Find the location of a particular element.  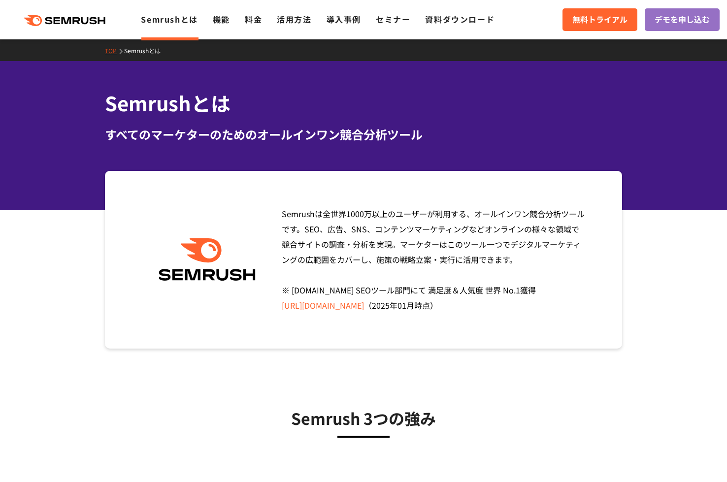

a: 機能 is located at coordinates (221, 19).